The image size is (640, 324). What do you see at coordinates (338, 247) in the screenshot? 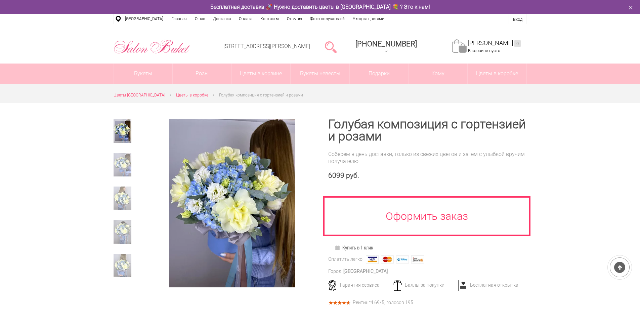
I see `img: Купить в 1 клик` at bounding box center [338, 247].